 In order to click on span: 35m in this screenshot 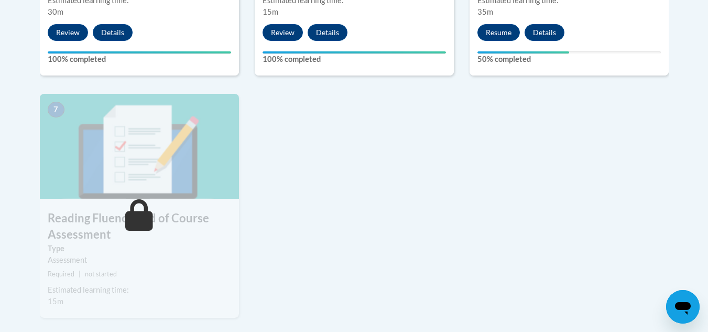, I will do `click(485, 12)`.